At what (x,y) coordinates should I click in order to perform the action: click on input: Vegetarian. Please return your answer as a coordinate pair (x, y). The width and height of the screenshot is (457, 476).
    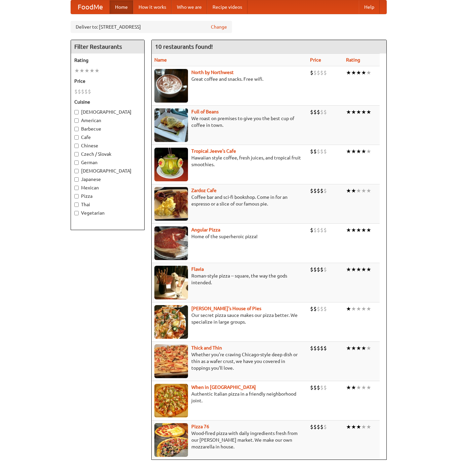
    Looking at the image, I should click on (77, 213).